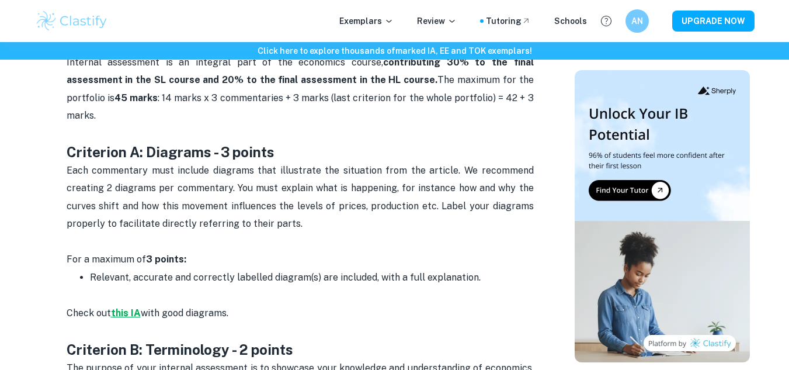 This screenshot has width=789, height=370. What do you see at coordinates (508, 21) in the screenshot?
I see `div: Tutoring` at bounding box center [508, 21].